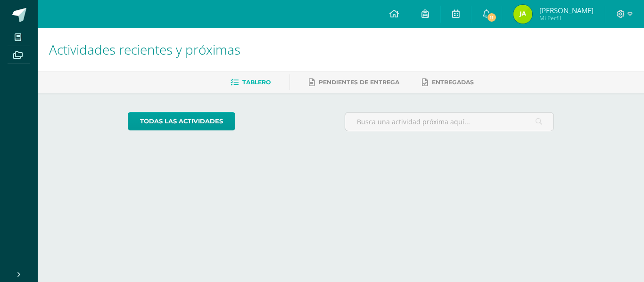  What do you see at coordinates (523, 14) in the screenshot?
I see `img: 016ef1bb59c5cd5934d5a01fc77ea226.png` at bounding box center [523, 14].